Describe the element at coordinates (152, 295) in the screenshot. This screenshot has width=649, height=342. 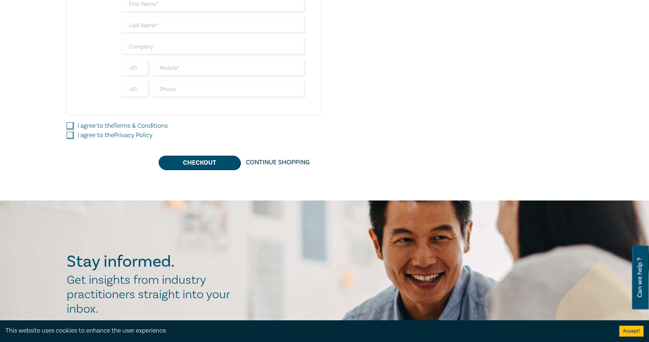
I see `h2: Get insights from industry practitioners straight into your inbox.` at that location.